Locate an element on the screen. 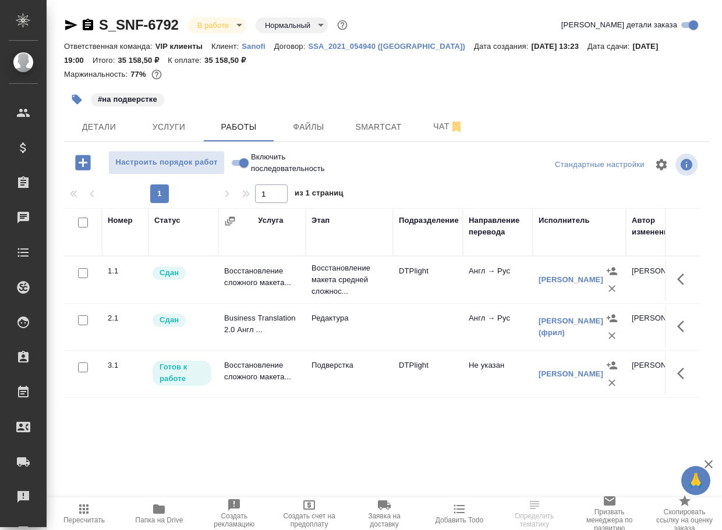 The width and height of the screenshot is (722, 530). div: 1.1 is located at coordinates (125, 271).